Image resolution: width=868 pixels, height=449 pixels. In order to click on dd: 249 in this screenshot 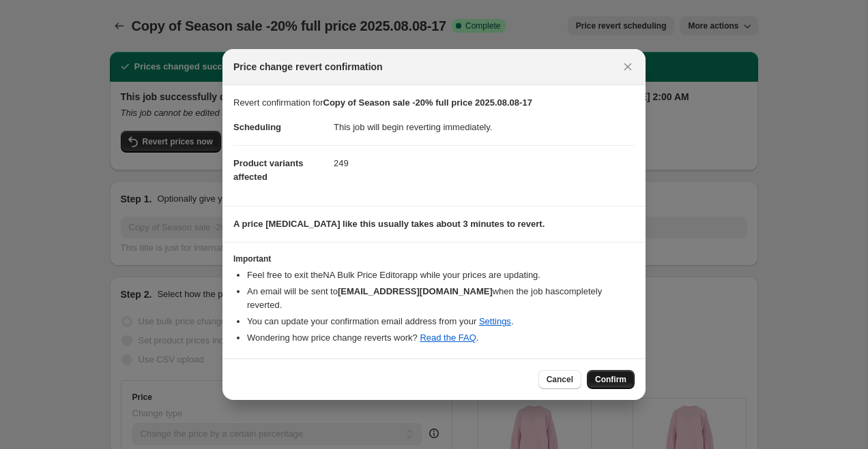, I will do `click(484, 163)`.